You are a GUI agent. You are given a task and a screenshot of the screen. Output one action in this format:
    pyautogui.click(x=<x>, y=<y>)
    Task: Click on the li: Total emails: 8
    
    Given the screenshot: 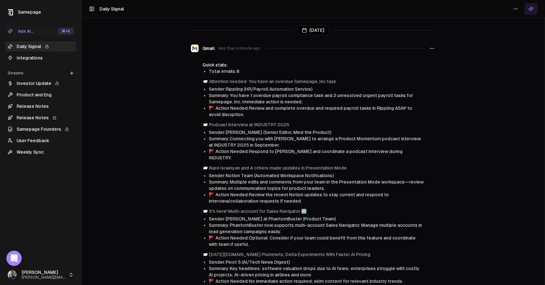 What is the action you would take?
    pyautogui.click(x=316, y=71)
    